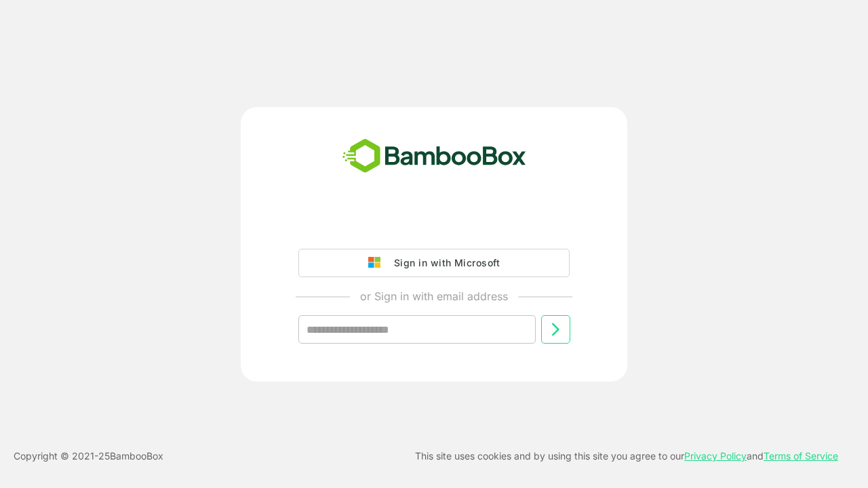 Image resolution: width=868 pixels, height=488 pixels. I want to click on p: Copyright © 2021- 25 BambooBox, so click(89, 457).